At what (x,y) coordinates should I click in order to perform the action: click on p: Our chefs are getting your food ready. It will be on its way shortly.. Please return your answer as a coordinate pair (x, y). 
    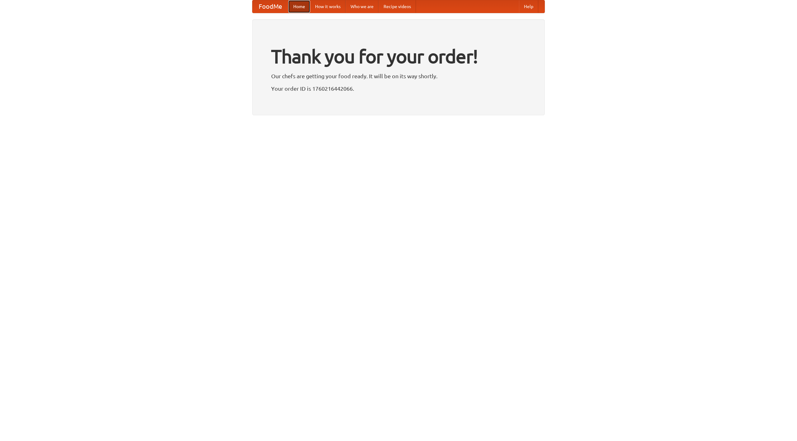
    Looking at the image, I should click on (399, 76).